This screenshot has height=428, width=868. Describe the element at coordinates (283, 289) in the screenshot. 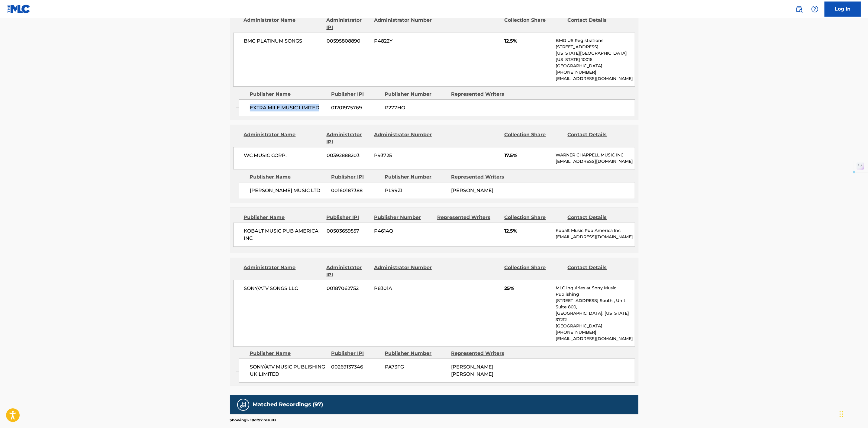

I see `span: SONY/ATV SONGS LLC` at that location.